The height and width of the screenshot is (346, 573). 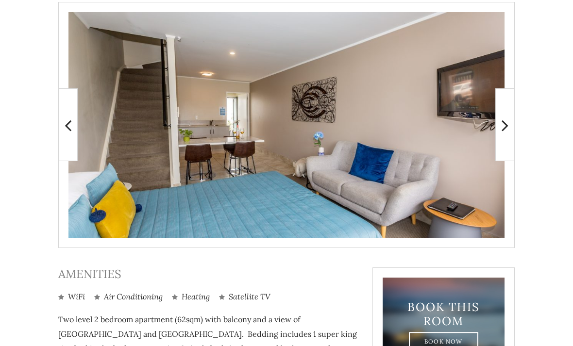 What do you see at coordinates (443, 315) in the screenshot?
I see `h3: Book This Room` at bounding box center [443, 315].